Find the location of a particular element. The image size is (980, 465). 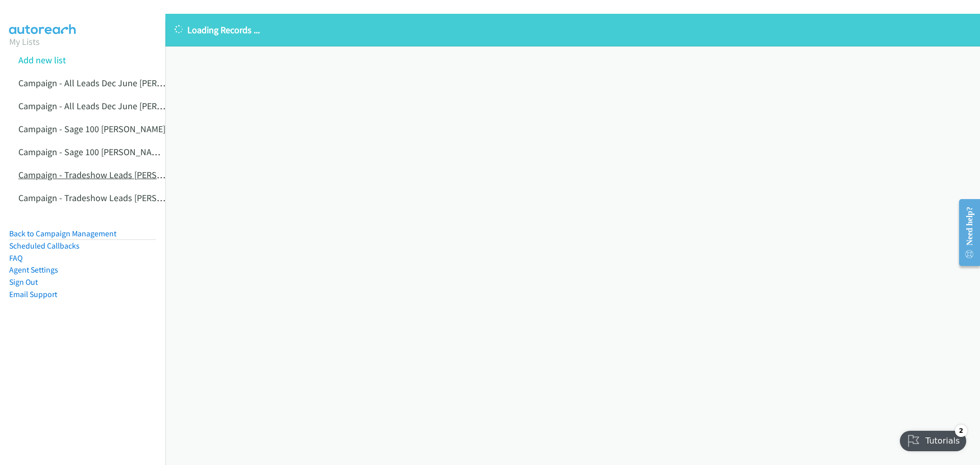

a: Back to Campaign Management is located at coordinates (63, 233).